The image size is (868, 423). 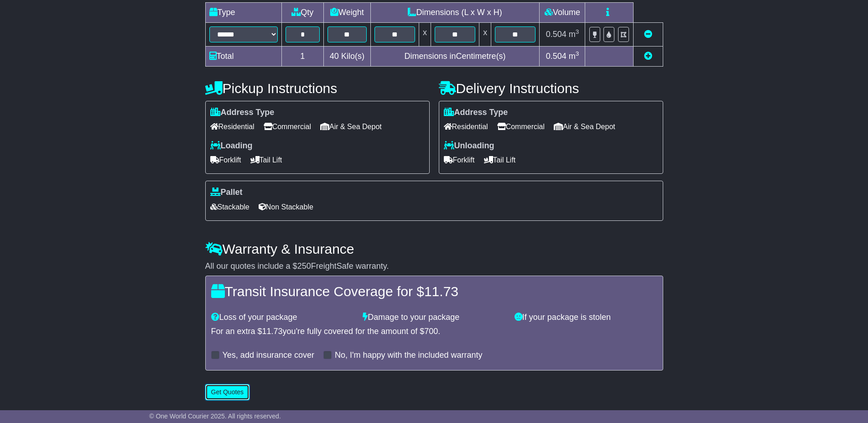 What do you see at coordinates (469, 146) in the screenshot?
I see `label: Unloading` at bounding box center [469, 146].